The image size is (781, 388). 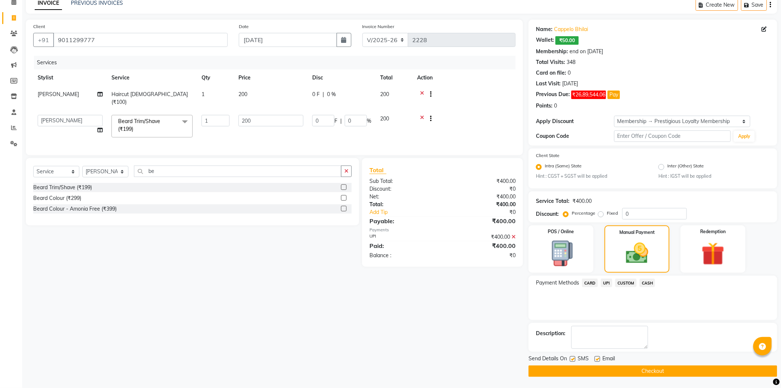 I want to click on label: Redemption, so click(x=713, y=231).